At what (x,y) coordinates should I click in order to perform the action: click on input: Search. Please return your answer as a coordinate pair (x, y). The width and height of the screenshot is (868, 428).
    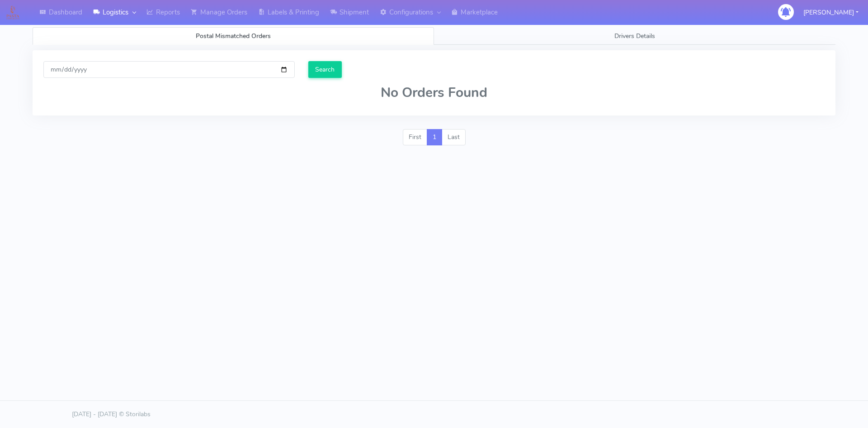
    Looking at the image, I should click on (325, 69).